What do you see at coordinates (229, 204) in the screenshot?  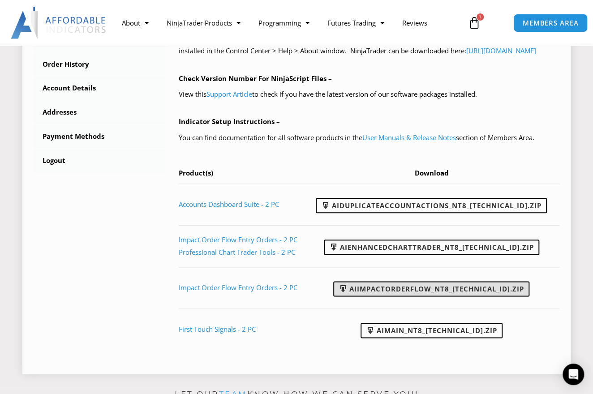 I see `a: Accounts Dashboard Suite - 2 PC` at bounding box center [229, 204].